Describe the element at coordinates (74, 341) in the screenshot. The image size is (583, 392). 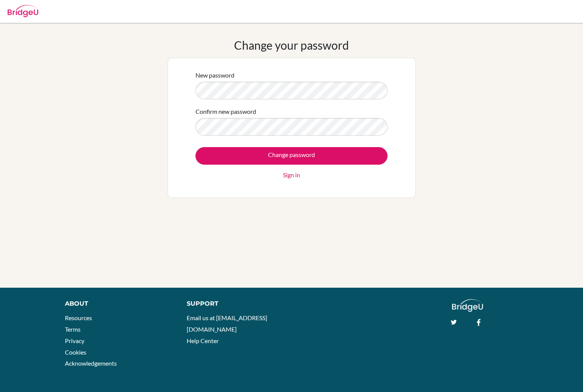
I see `a: Privacy` at that location.